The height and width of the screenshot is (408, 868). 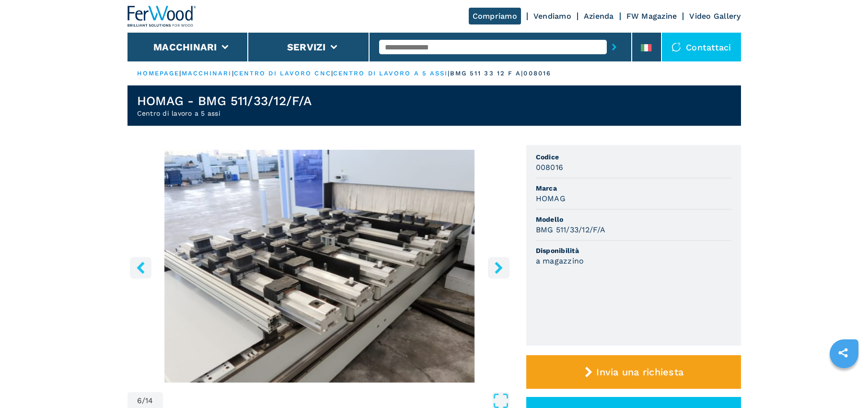 I want to click on img: Centro di lavoro a 5 assi HOMAG BMG 511/33/12/F/A, so click(x=319, y=266).